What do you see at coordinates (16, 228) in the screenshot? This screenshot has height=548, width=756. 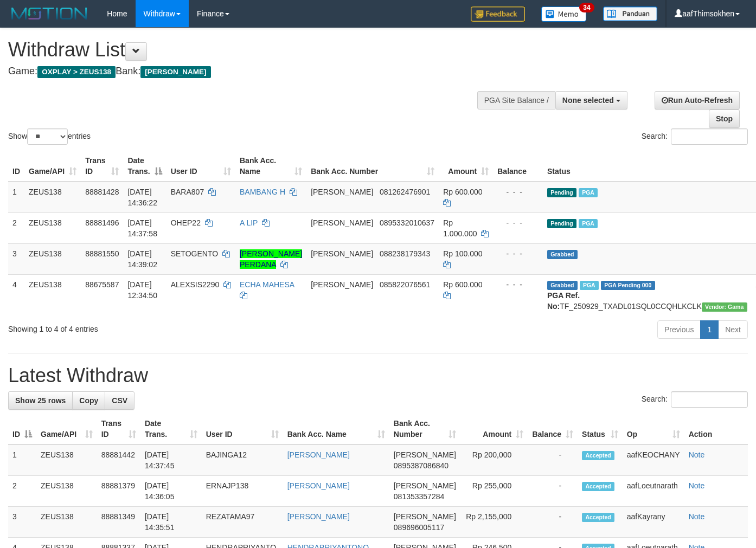 I see `td: 2` at bounding box center [16, 228].